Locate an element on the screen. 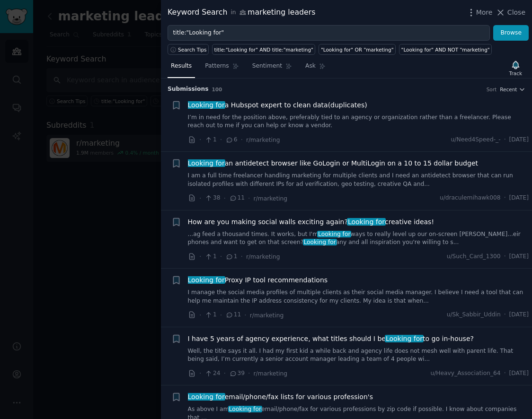  button: Browse is located at coordinates (511, 33).